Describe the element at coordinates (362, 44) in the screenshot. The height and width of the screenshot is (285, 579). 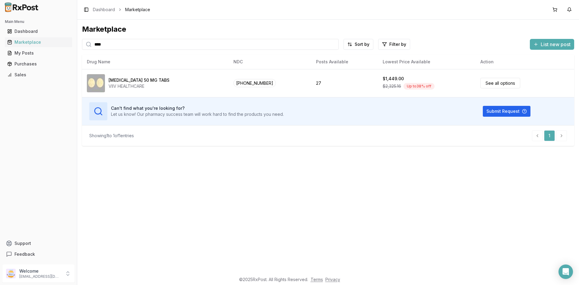
I see `span: Sort by` at that location.